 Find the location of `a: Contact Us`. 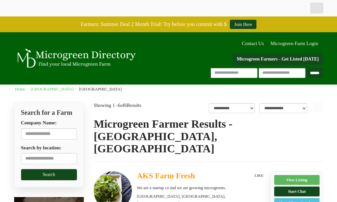

a: Contact Us is located at coordinates (252, 43).